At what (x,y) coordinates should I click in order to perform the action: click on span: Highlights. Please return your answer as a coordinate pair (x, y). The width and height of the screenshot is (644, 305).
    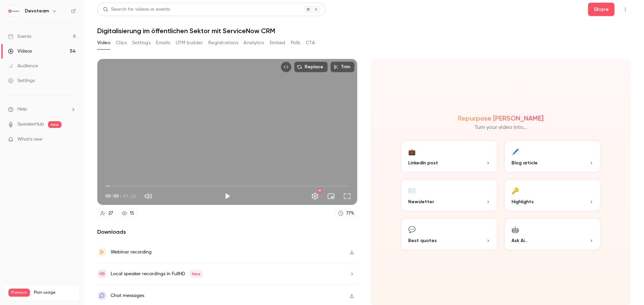
    Looking at the image, I should click on (523, 202).